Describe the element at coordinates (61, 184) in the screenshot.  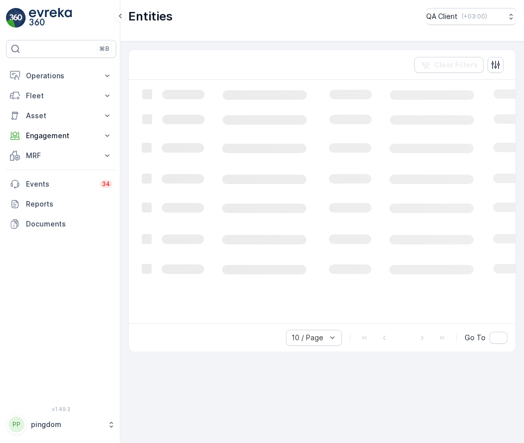
I see `a: Events34` at that location.